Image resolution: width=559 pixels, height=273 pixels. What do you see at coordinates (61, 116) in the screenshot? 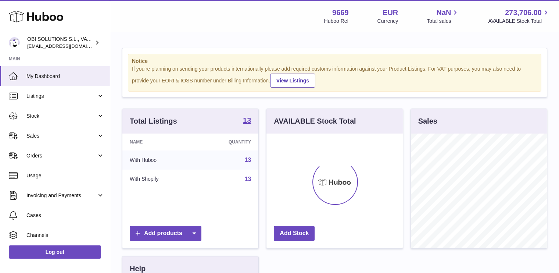
I see `span: Stock` at bounding box center [61, 116].